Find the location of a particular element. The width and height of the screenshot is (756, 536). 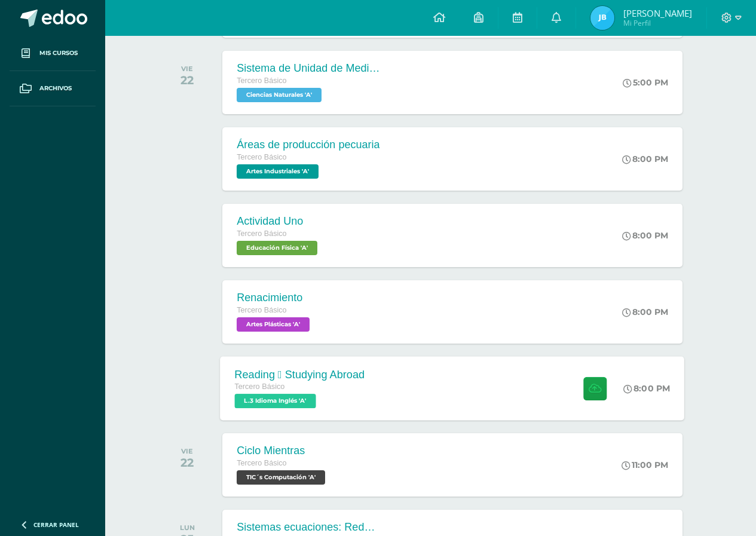

span: Artes Plásticas 'A' is located at coordinates (273, 324).